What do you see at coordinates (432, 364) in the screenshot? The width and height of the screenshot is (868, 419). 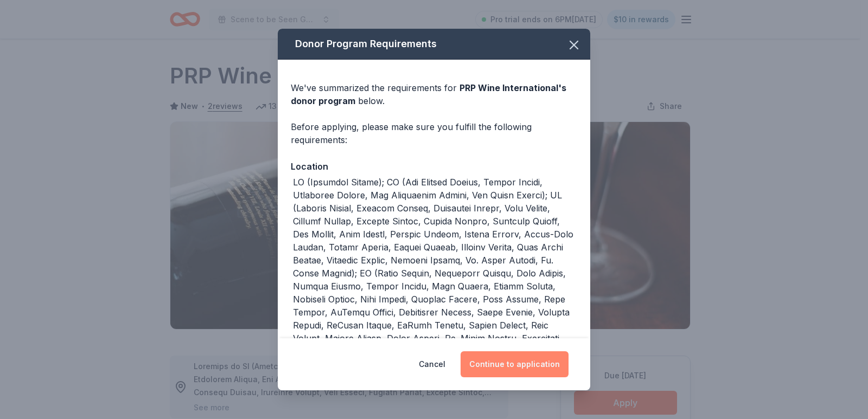 I see `button: Cancel` at bounding box center [432, 364].